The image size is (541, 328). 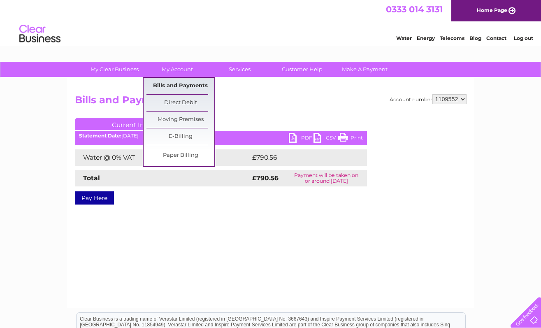 What do you see at coordinates (426, 38) in the screenshot?
I see `a: Energy` at bounding box center [426, 38].